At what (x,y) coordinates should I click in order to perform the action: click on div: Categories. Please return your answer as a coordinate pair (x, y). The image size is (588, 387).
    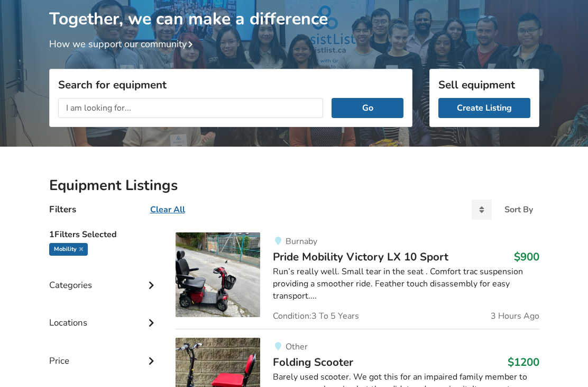
    Looking at the image, I should click on (104, 277).